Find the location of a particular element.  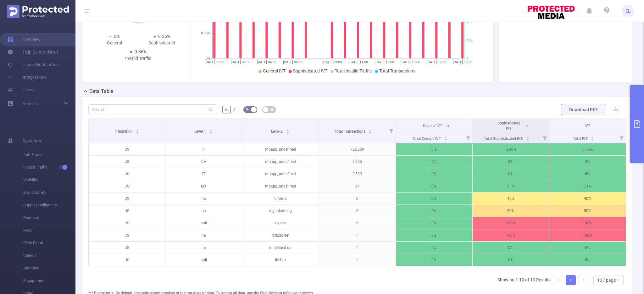

span: EL is located at coordinates (628, 11).